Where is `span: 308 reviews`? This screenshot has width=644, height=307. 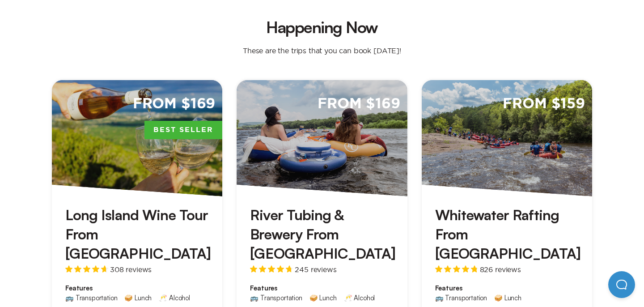
span: 308 reviews is located at coordinates (131, 269).